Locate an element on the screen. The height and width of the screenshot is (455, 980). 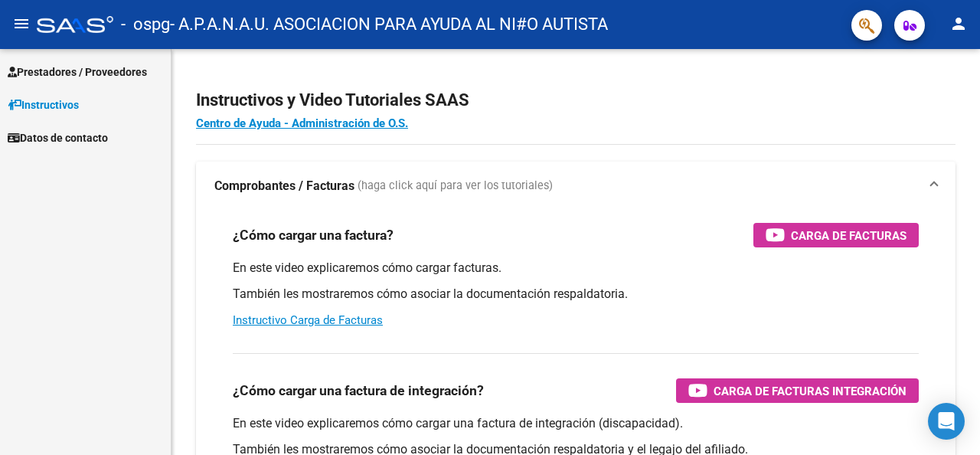
div: Open Intercom Messenger is located at coordinates (946, 421).